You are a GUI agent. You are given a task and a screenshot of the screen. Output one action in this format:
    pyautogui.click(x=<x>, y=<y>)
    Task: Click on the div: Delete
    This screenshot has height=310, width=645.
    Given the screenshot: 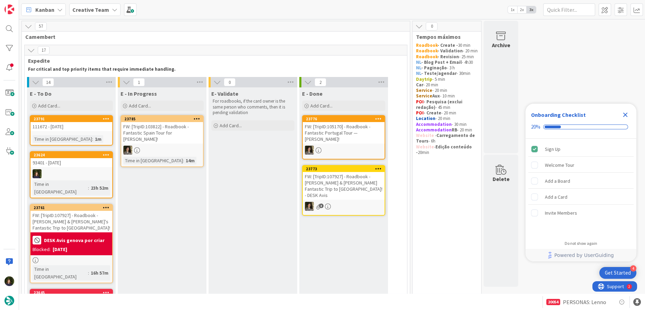 What is the action you would take?
    pyautogui.click(x=501, y=179)
    